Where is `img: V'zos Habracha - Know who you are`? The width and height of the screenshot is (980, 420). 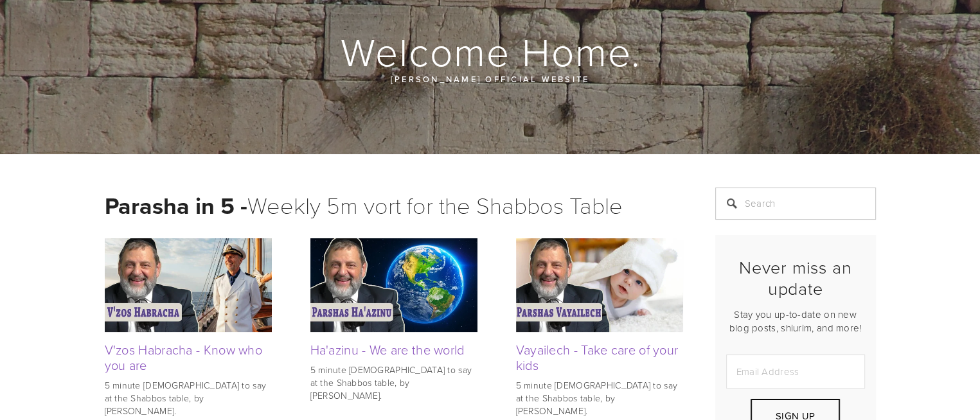
img: V'zos Habracha - Know who you are is located at coordinates (188, 285).